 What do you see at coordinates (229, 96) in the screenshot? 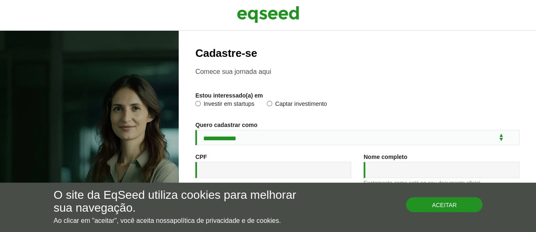
I see `label: Estou interessado(a) em` at bounding box center [229, 96].